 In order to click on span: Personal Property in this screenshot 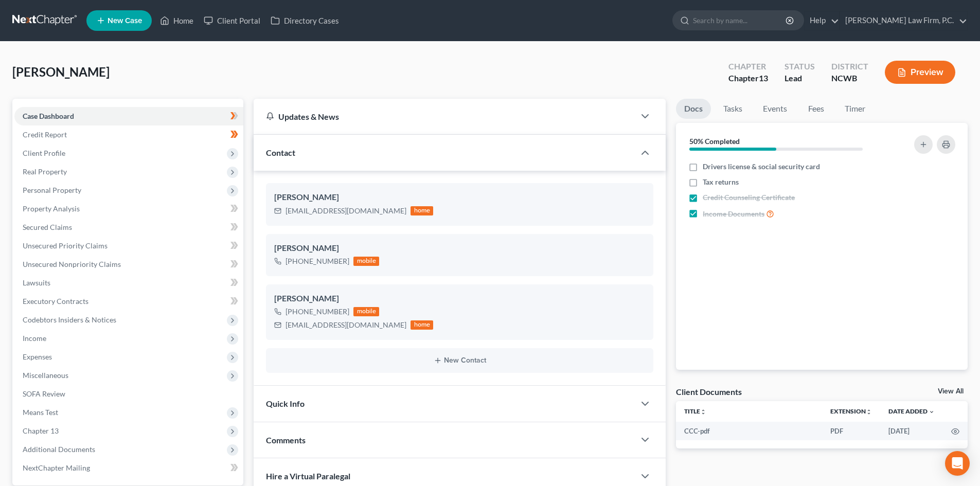, I will do `click(52, 190)`.